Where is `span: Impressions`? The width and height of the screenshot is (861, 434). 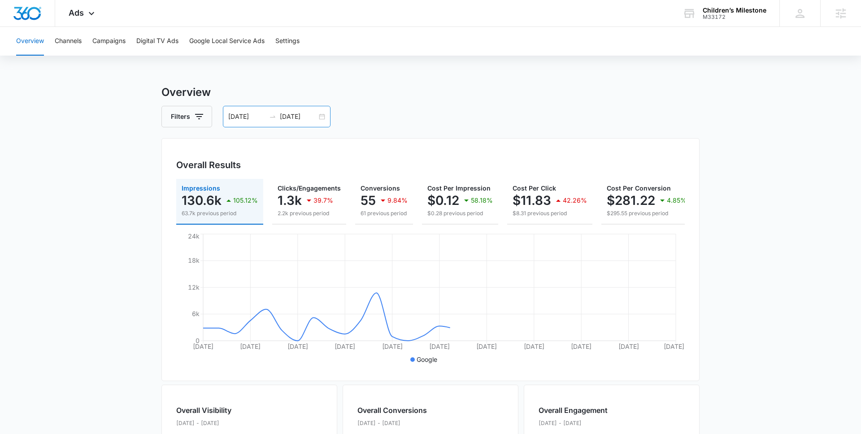
span: Impressions is located at coordinates (201, 188).